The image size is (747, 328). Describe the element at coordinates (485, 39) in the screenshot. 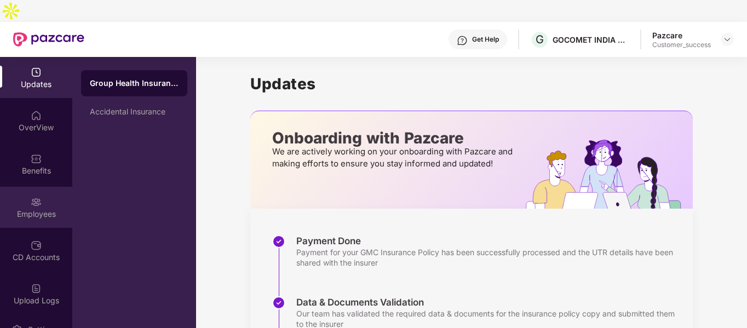

I see `div: Get Help` at that location.